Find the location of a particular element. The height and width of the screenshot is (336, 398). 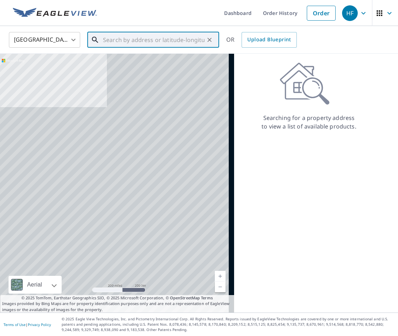

div: Aerial is located at coordinates (35, 285).